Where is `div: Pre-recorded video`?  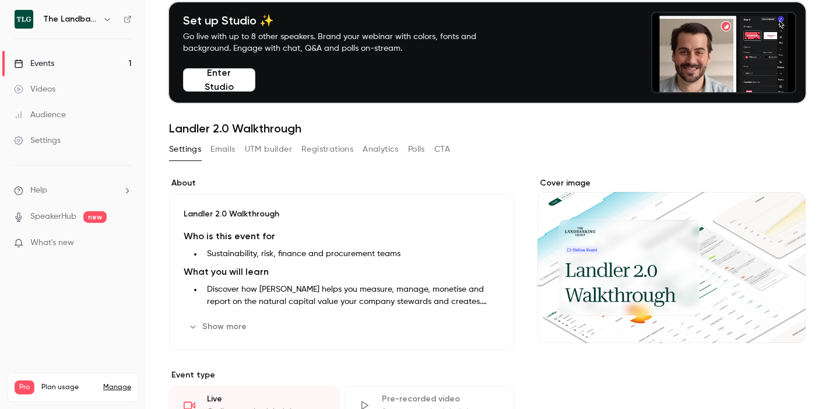
div: Pre-recorded video is located at coordinates (441, 399).